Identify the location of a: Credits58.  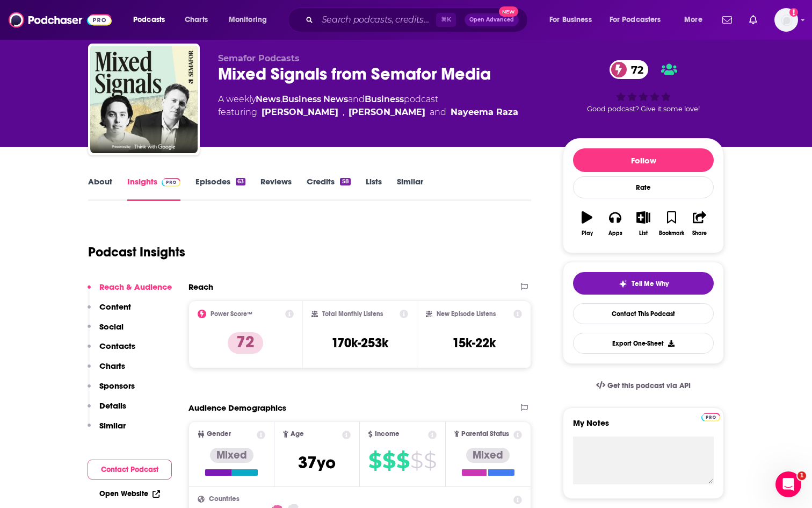
(328, 188).